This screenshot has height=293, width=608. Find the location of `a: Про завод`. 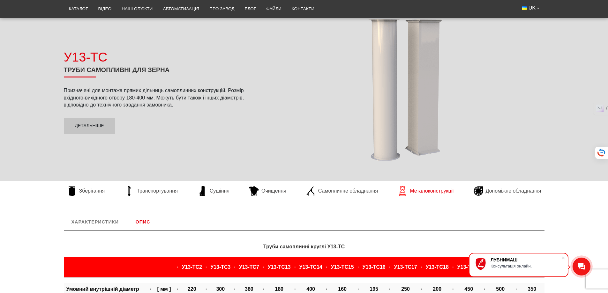

a: Про завод is located at coordinates (222, 9).